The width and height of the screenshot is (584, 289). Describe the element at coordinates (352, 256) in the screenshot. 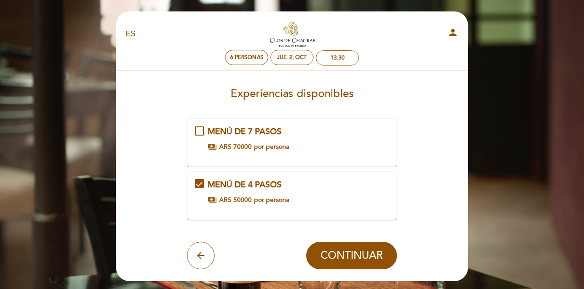

I see `button: CONTINUAR` at that location.